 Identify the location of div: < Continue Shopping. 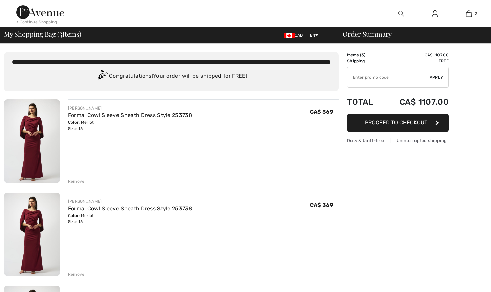
(37, 22).